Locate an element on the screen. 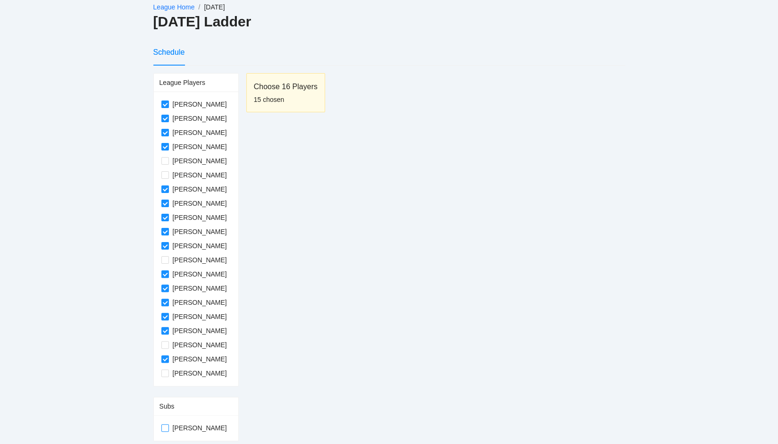 This screenshot has width=778, height=444. div: League Players is located at coordinates (196, 83).